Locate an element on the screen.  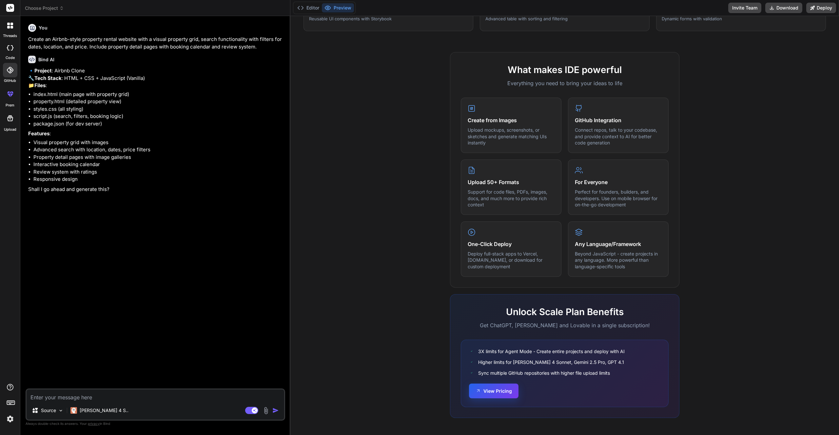
strong: Files is located at coordinates (40, 85).